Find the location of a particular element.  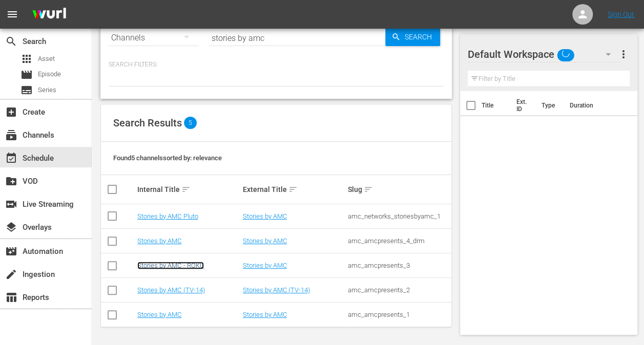

span: Found 5 channels sorted by: relevance is located at coordinates (167, 158).